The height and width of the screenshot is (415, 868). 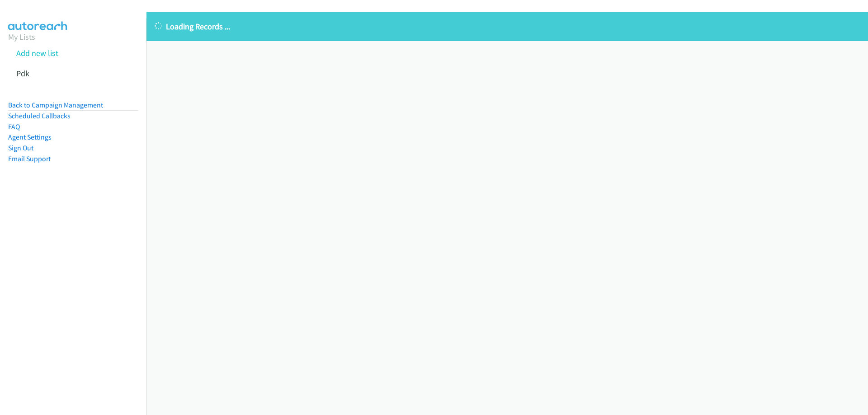 I want to click on a: My Lists, so click(x=21, y=36).